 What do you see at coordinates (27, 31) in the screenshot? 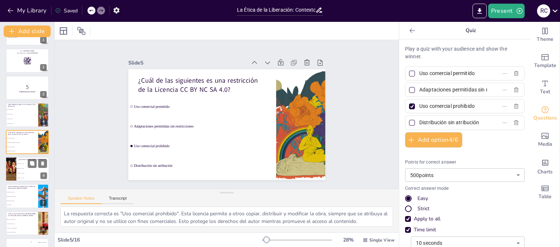
I see `button: Add slide` at bounding box center [27, 31].